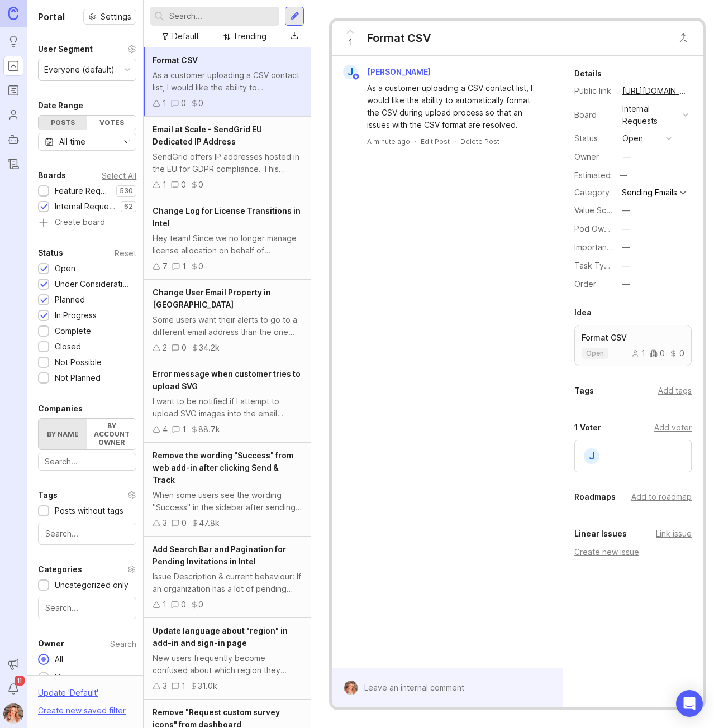 This screenshot has width=714, height=728. Describe the element at coordinates (662, 497) in the screenshot. I see `div: Add to roadmap` at that location.